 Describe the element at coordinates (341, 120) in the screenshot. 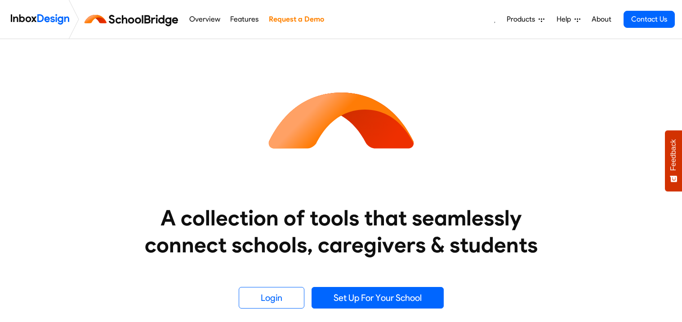

I see `img: icon_schoolbridge.svg` at that location.